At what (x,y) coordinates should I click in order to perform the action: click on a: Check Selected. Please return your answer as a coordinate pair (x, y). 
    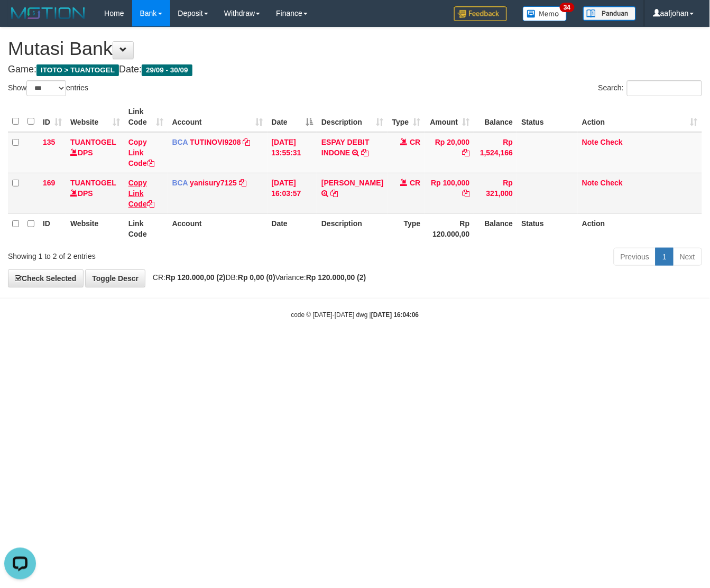
    Looking at the image, I should click on (46, 278).